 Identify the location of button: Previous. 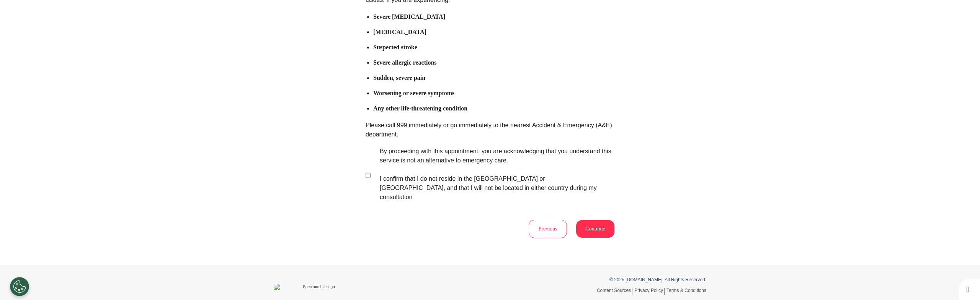
(548, 229).